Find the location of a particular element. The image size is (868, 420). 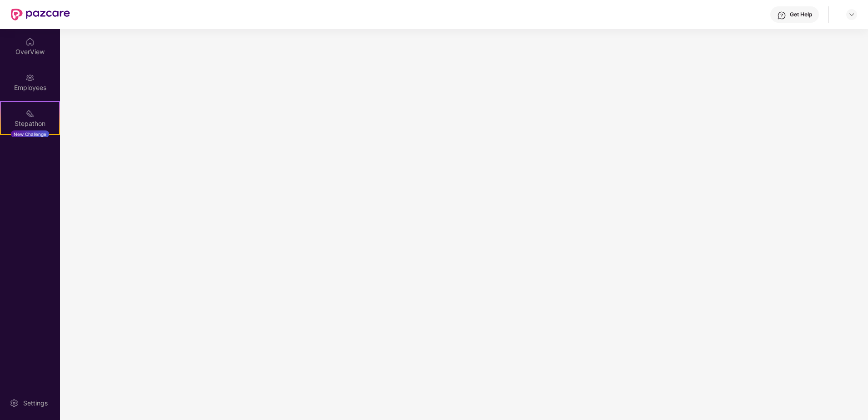

img: svg+xml;base64,PHN2ZyBpZD0iRHJvcGRvd24tMzJ4MzIiIHhtbG5zPSJodHRwOi8vd3d3LnczLm9yZy8yMDAwL3N2ZyIgd2... is located at coordinates (851, 15).